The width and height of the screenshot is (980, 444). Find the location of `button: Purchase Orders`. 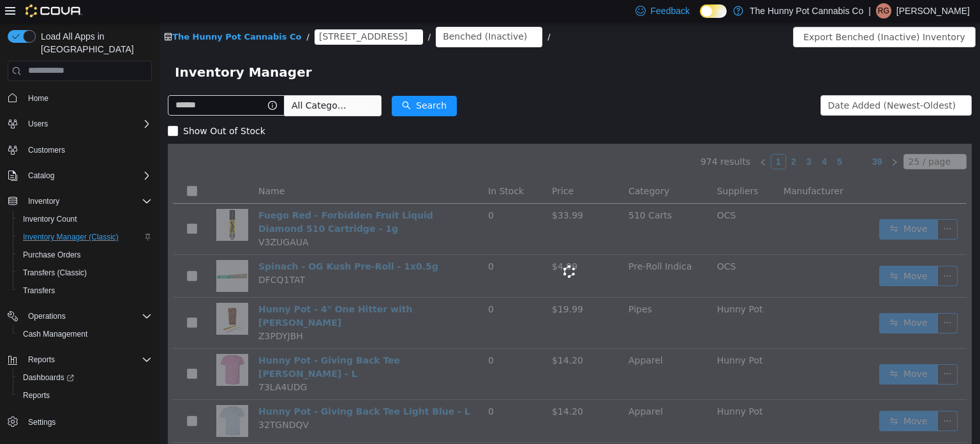

button: Purchase Orders is located at coordinates (85, 255).